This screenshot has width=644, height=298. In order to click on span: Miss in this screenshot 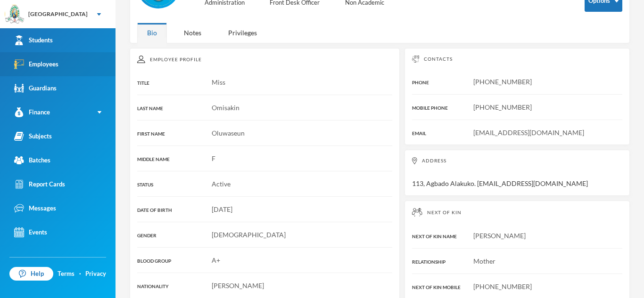, I will do `click(218, 82)`.